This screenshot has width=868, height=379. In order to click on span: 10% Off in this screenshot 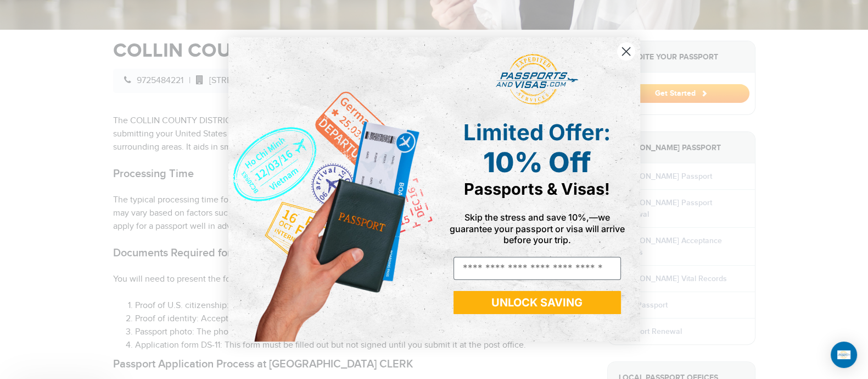, I will do `click(537, 163)`.